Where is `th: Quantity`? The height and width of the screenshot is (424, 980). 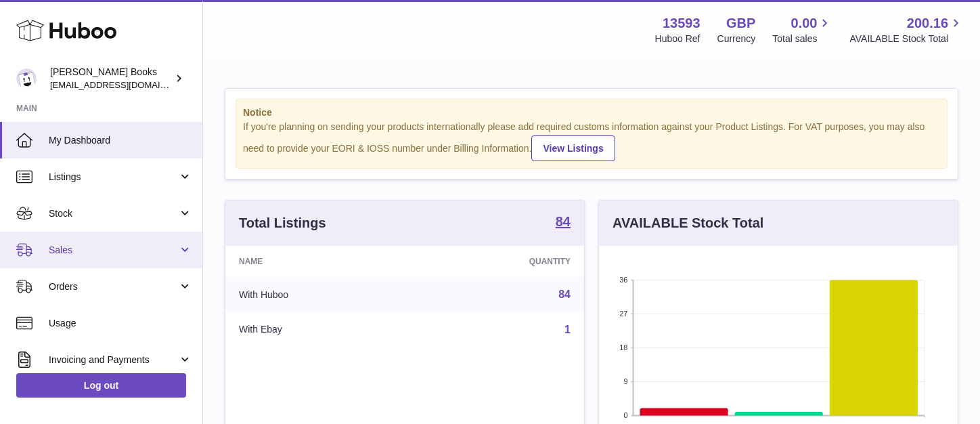 th: Quantity is located at coordinates (499, 261).